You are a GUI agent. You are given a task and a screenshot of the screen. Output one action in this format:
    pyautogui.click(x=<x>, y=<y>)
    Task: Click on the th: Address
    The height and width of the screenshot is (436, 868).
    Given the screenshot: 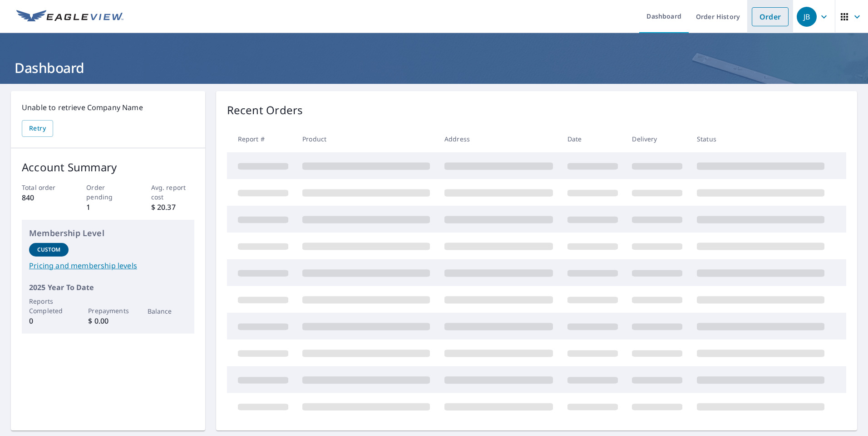 What is the action you would take?
    pyautogui.click(x=498, y=138)
    